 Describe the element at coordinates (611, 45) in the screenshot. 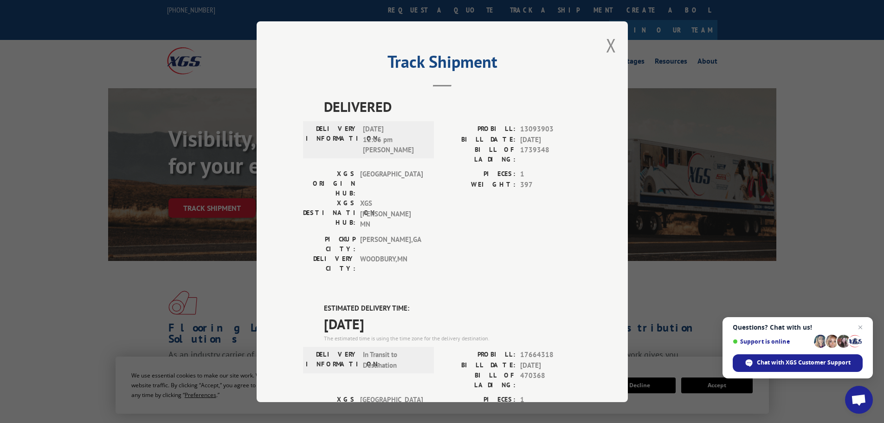

I see `button: Close modal` at that location.